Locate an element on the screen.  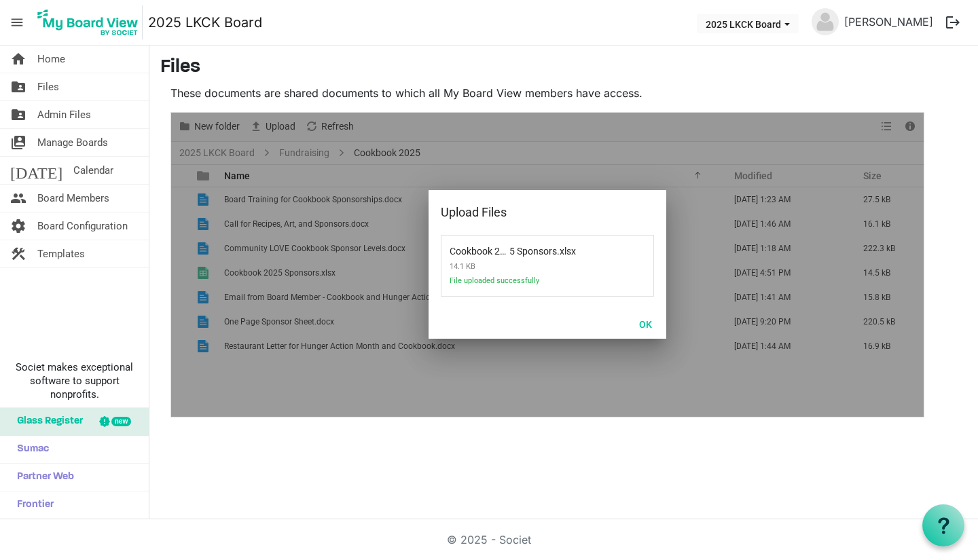
span: Files is located at coordinates (48, 87).